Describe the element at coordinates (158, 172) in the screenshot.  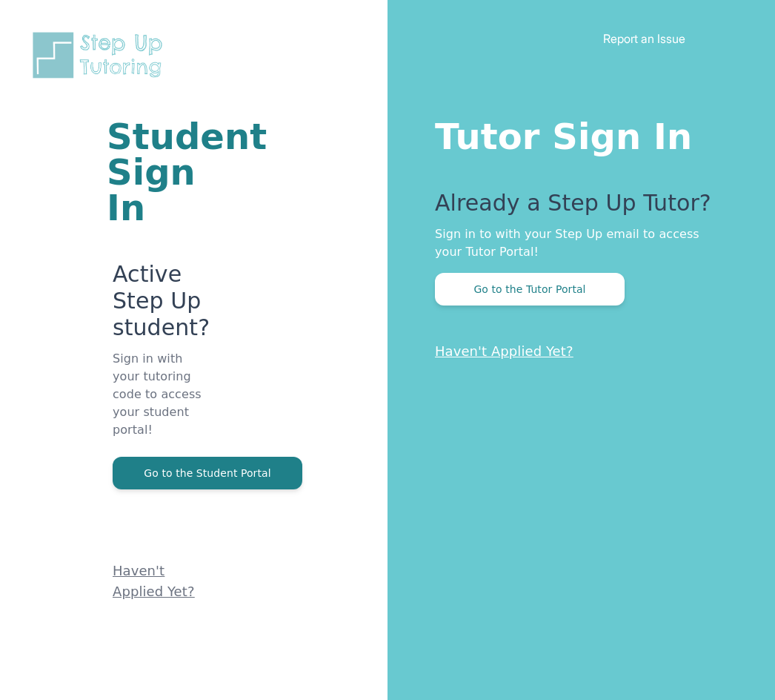
I see `h1: Student Sign In` at that location.